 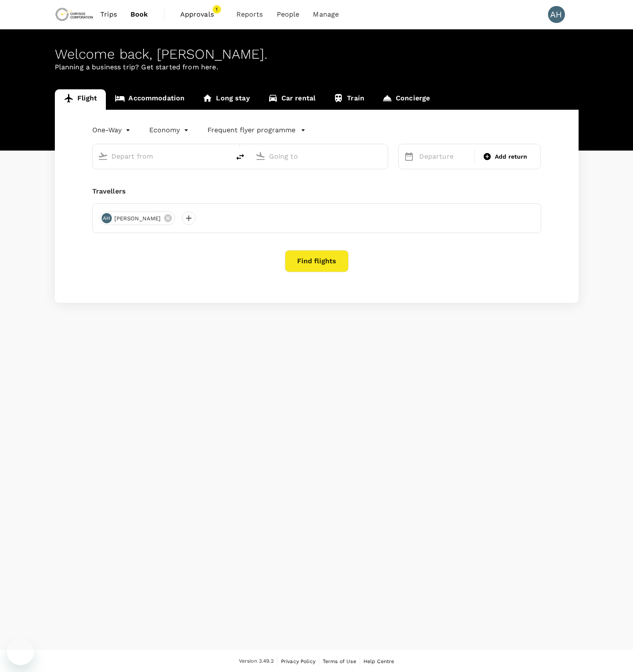 I want to click on p: Frequent flyer programme, so click(x=252, y=130).